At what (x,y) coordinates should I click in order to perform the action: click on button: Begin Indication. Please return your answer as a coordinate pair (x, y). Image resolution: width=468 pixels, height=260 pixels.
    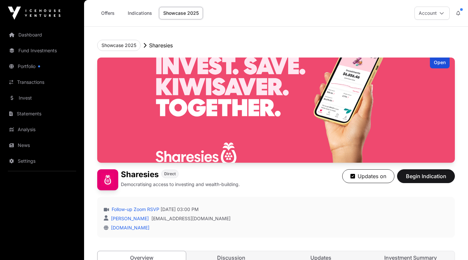
    Looking at the image, I should click on (426, 176).